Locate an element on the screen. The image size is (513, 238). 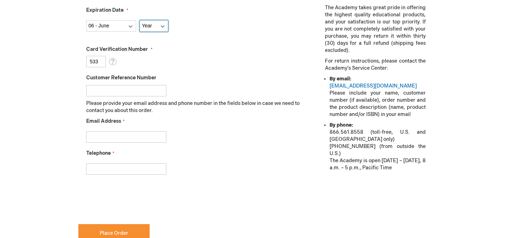
span: Card Verification Number is located at coordinates (117, 49).